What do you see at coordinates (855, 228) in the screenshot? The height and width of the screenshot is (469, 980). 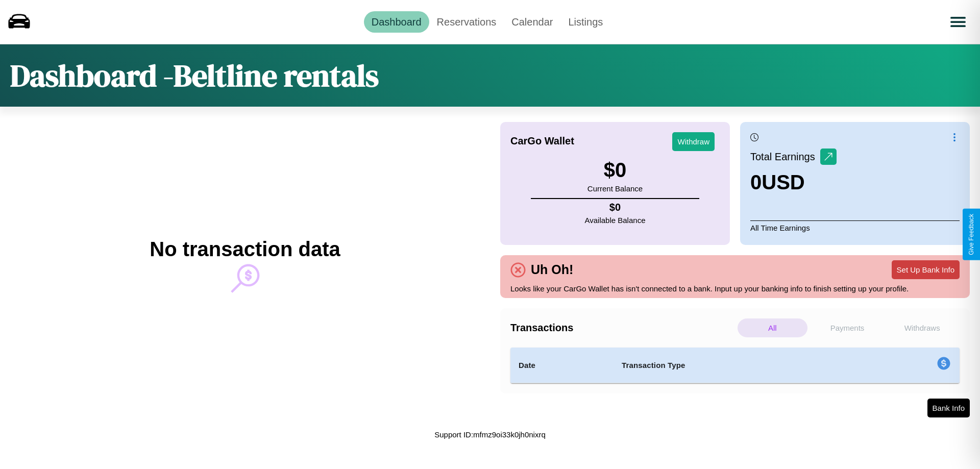 I see `p: All Time Earnings` at bounding box center [855, 228].